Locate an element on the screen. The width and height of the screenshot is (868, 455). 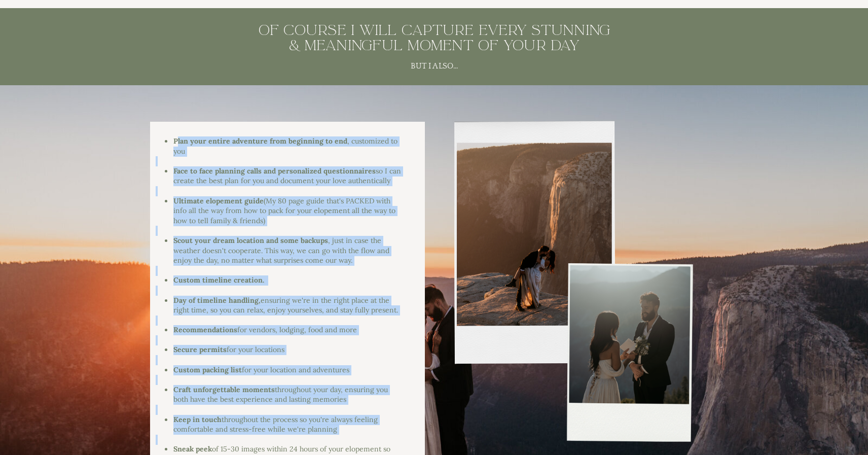
li: , customized to you is located at coordinates (287, 146).